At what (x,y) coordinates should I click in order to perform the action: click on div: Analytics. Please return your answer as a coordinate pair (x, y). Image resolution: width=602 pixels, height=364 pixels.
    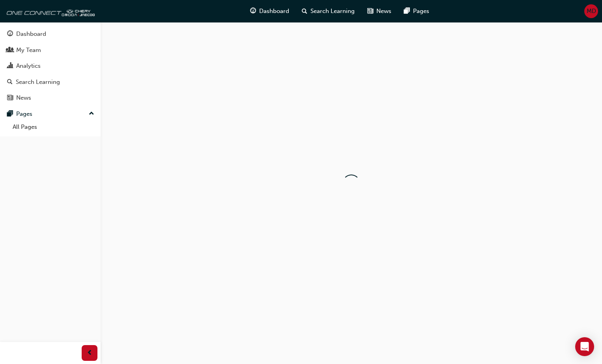
    Looking at the image, I should click on (28, 66).